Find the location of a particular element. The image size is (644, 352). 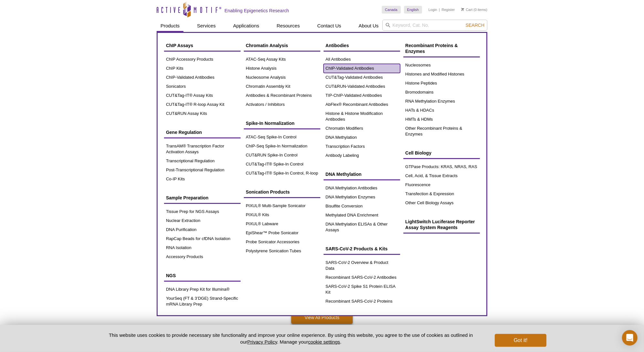

a: DNA Methylation Antibodies is located at coordinates (362, 188).